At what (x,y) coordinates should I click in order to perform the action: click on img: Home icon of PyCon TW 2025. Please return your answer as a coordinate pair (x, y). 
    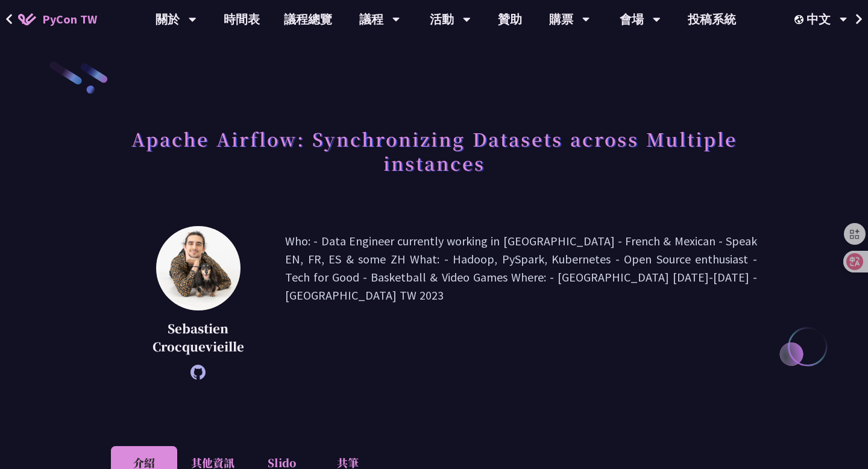
    Looking at the image, I should click on (27, 19).